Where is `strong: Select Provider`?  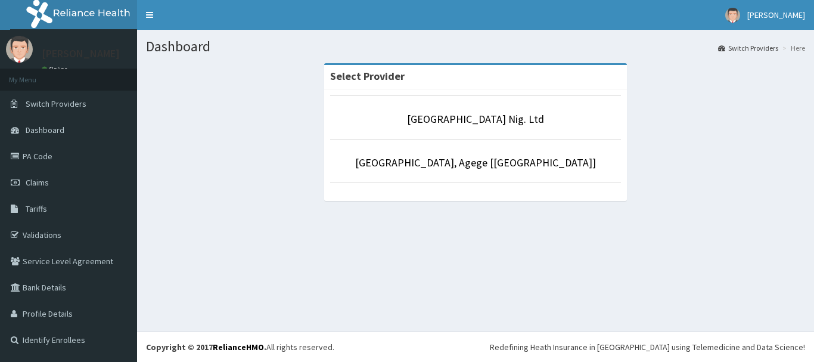
strong: Select Provider is located at coordinates (367, 76).